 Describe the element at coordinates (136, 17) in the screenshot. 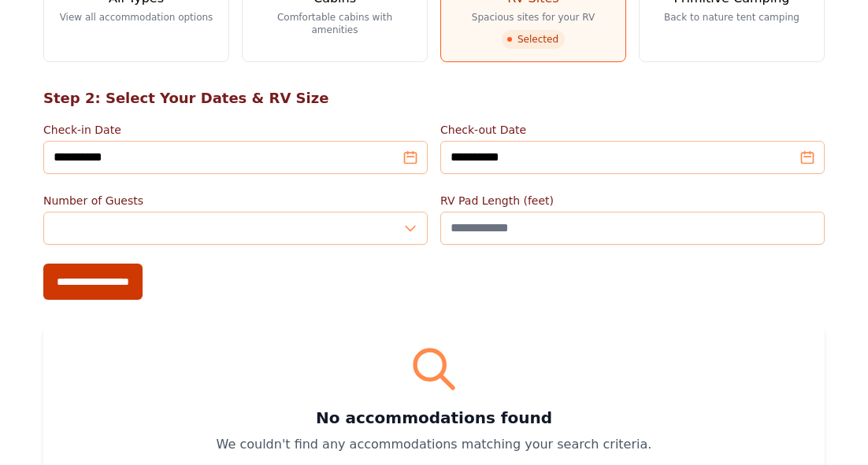

I see `p: View all accommodation options` at that location.